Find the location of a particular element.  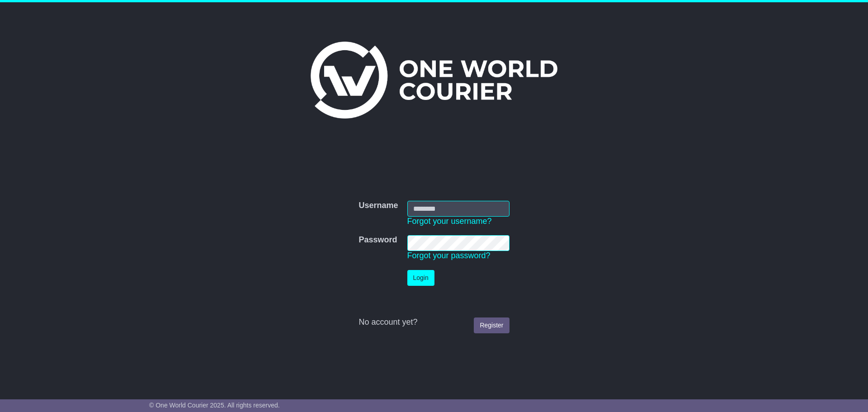

a: Register is located at coordinates (492, 325).